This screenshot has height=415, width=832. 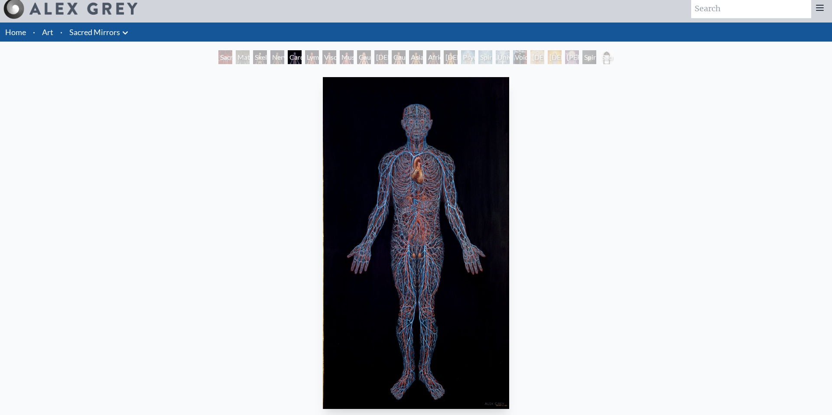 What do you see at coordinates (607, 57) in the screenshot?
I see `div: Sacred Mirrors Frame` at bounding box center [607, 57].